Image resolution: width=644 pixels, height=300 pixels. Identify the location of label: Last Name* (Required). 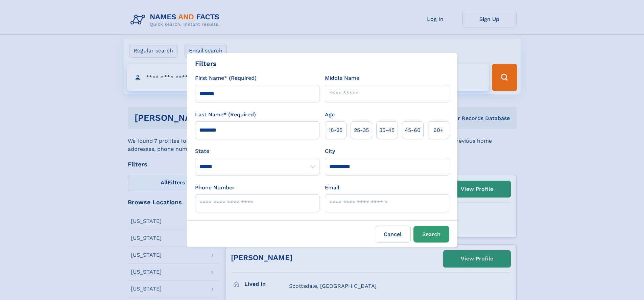
(226, 115).